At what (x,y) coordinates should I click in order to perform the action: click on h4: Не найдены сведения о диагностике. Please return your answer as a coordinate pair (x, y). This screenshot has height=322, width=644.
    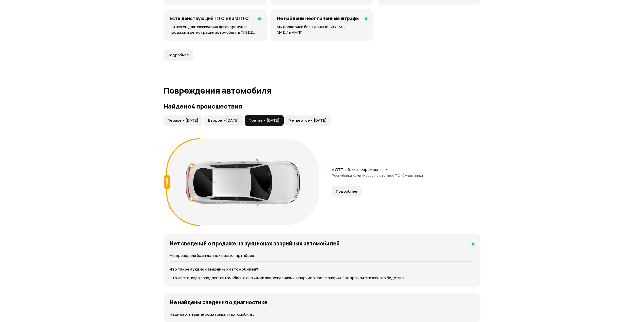
    Looking at the image, I should click on (219, 303).